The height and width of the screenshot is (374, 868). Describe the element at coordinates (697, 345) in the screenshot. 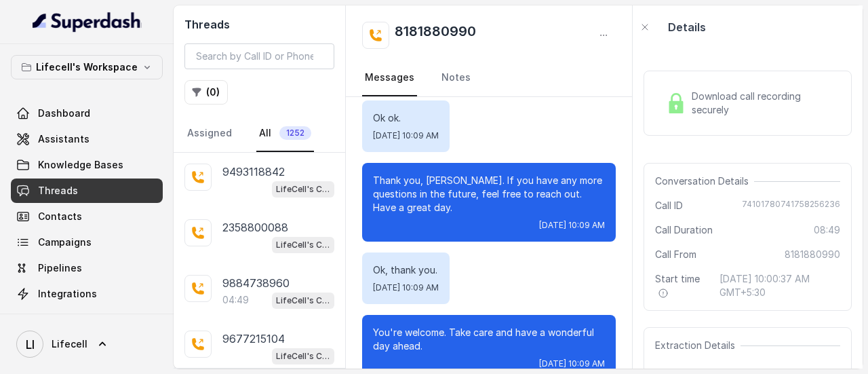

I see `span: Extraction Details` at that location.